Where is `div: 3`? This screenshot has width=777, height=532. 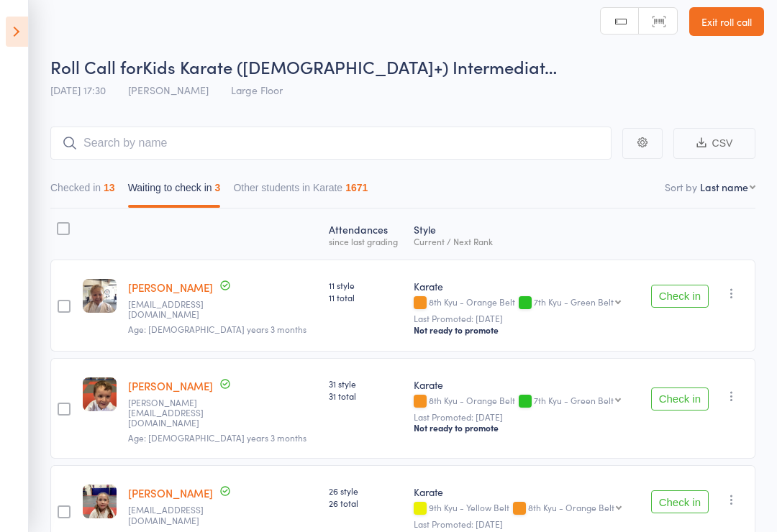 div: 3 is located at coordinates (218, 188).